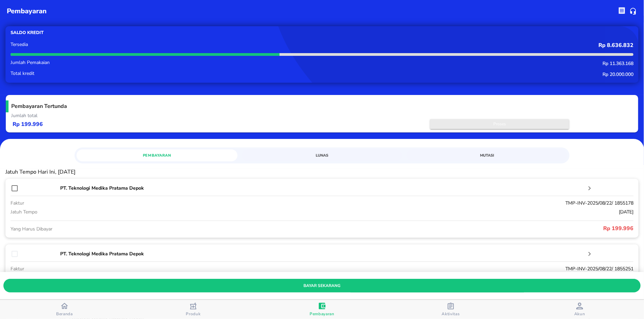 This screenshot has width=644, height=319. What do you see at coordinates (140, 212) in the screenshot?
I see `p: jatuh tempo` at bounding box center [140, 212].